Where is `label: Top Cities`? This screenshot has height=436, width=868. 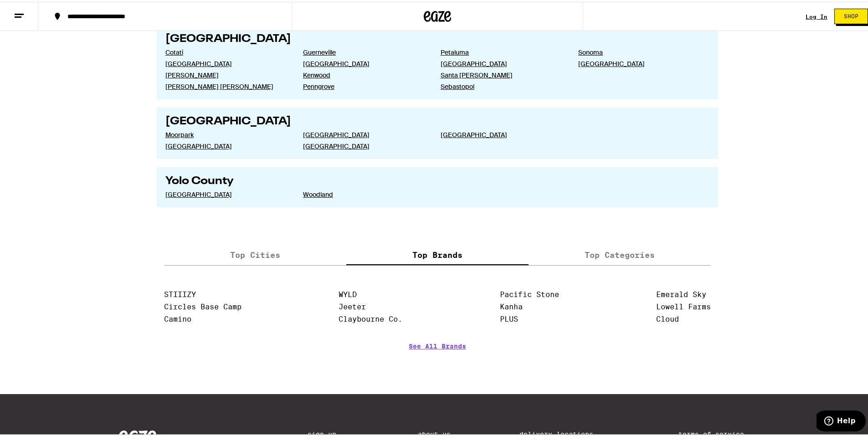 label: Top Cities is located at coordinates (255, 253).